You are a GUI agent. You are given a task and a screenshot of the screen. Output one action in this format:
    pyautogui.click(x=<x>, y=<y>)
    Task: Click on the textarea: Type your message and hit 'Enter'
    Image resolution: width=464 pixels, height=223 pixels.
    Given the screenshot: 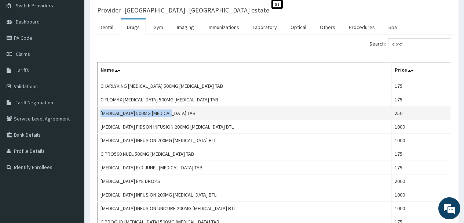 What is the action you would take?
    pyautogui.click(x=72, y=159)
    